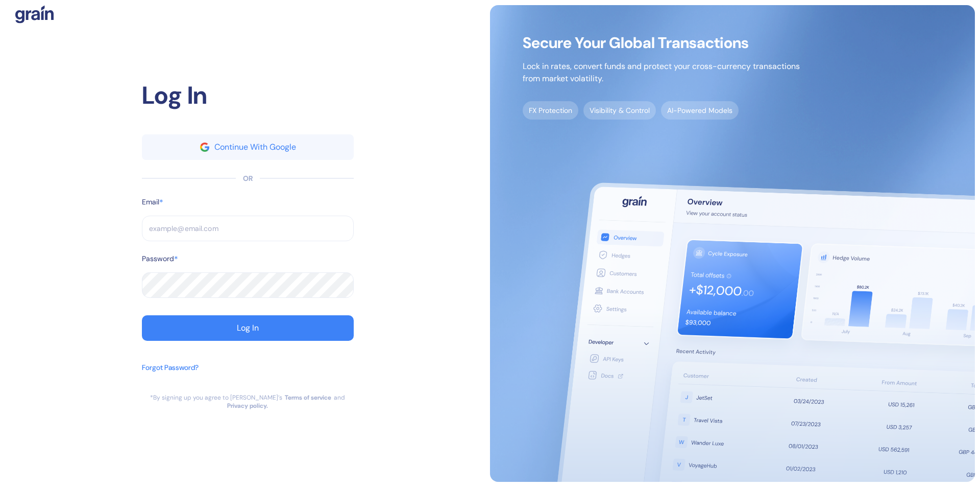 This screenshot has height=487, width=980. What do you see at coordinates (340, 397) in the screenshot?
I see `div: and` at bounding box center [340, 397].